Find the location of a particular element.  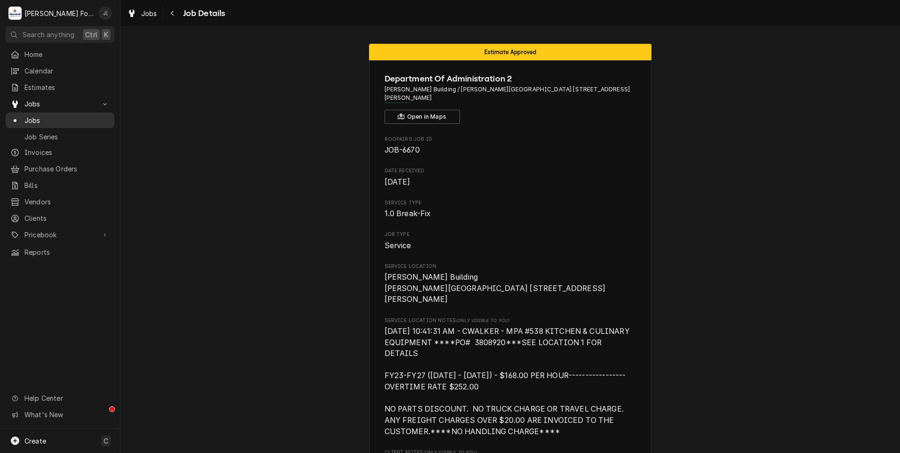

span: Estimate Approved is located at coordinates (510, 52).